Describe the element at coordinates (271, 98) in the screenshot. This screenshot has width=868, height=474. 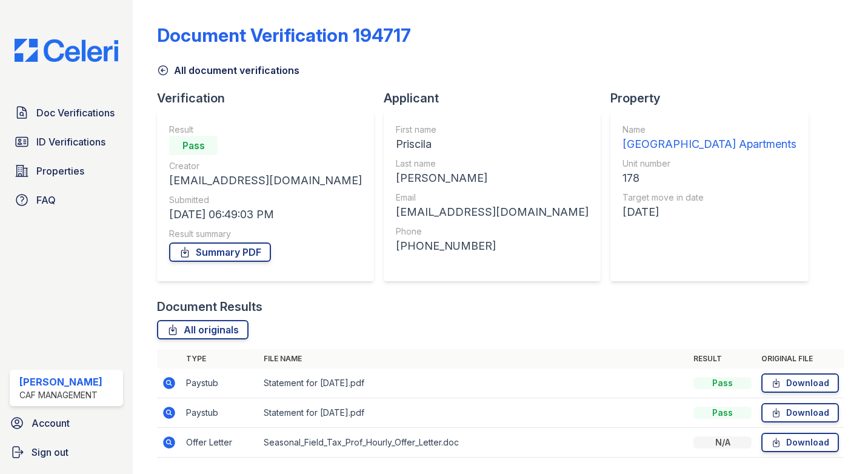
I see `div: Verification` at that location.